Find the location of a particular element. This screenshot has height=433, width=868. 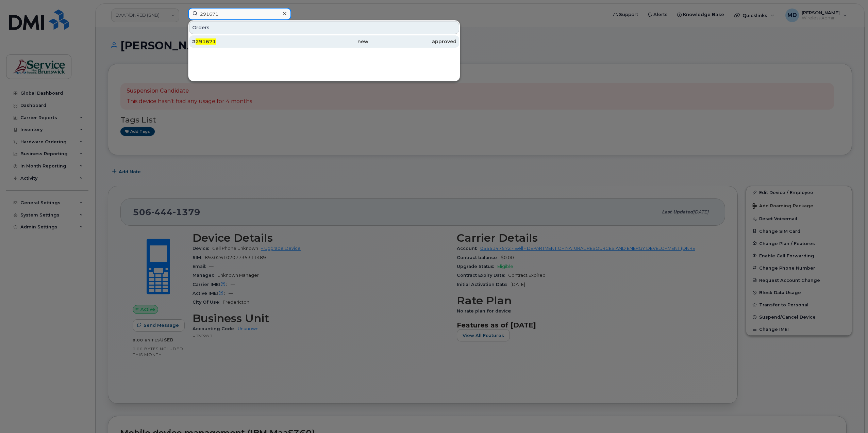

div: Orders is located at coordinates (324, 27).